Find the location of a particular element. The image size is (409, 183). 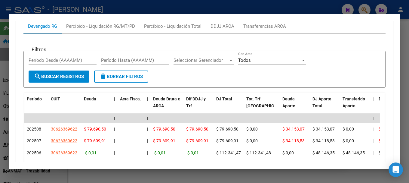

span: Deuda Bruta x ARCA is located at coordinates (167, 102).